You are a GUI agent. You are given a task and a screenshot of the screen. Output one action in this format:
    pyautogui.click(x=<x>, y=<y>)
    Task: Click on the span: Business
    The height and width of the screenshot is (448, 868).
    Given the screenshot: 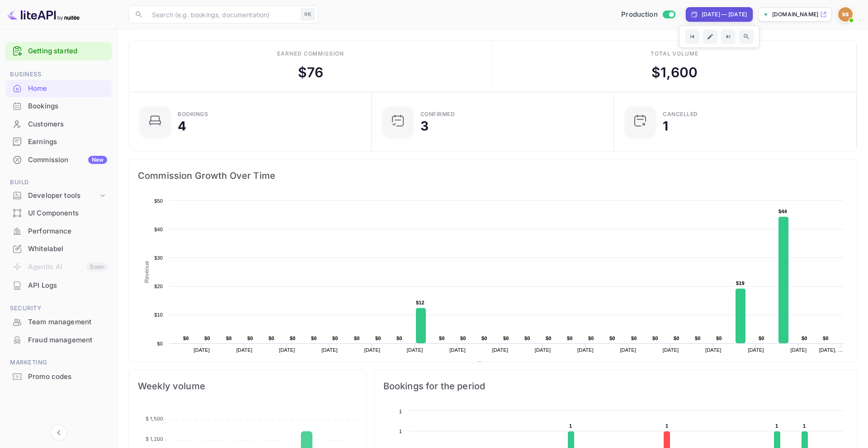 What is the action you would take?
    pyautogui.click(x=58, y=75)
    